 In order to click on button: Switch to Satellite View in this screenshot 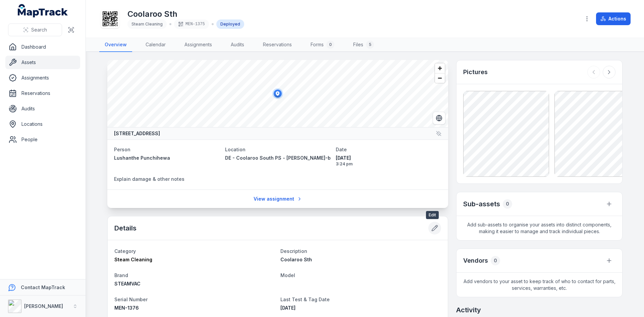, I will do `click(439, 118)`.